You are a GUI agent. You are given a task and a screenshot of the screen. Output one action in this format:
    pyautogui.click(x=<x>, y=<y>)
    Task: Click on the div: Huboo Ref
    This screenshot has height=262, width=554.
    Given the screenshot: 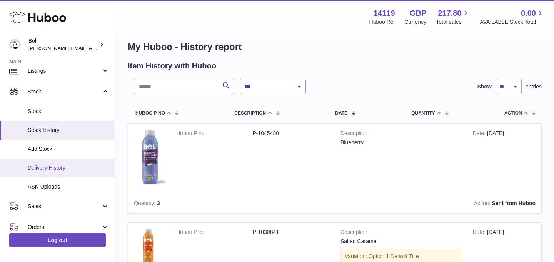 What is the action you would take?
    pyautogui.click(x=382, y=22)
    